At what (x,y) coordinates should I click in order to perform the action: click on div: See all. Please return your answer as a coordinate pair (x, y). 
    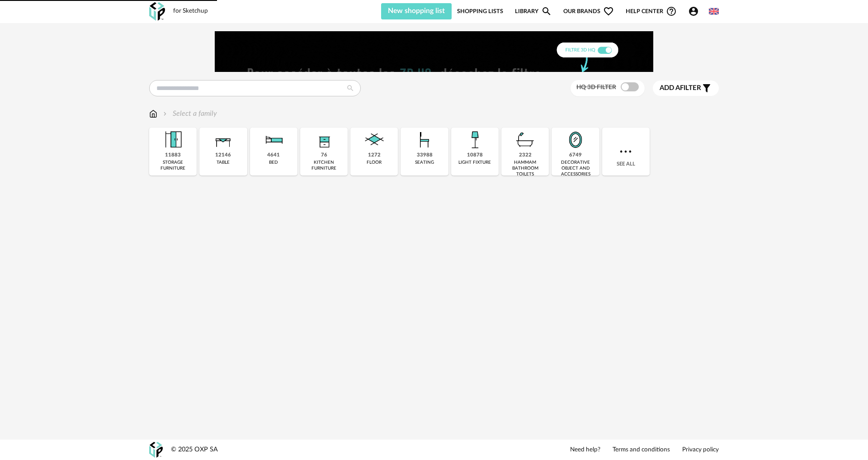
    Looking at the image, I should click on (625, 151).